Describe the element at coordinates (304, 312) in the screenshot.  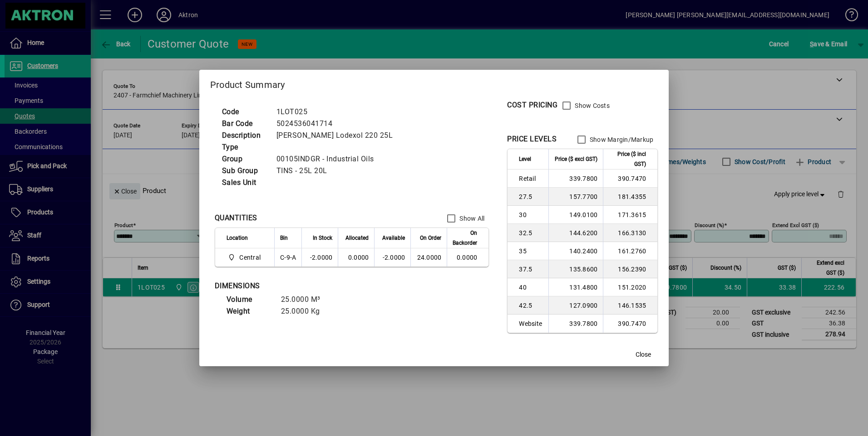
I see `td: 25.0000 Kg` at that location.